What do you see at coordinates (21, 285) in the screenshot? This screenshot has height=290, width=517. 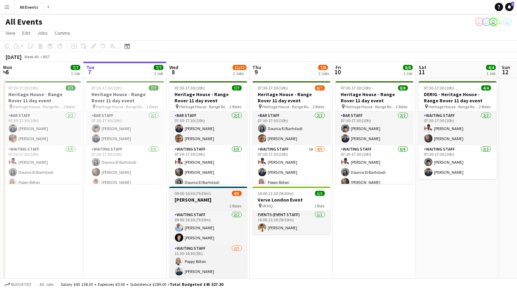 I see `span: Budgeted` at bounding box center [21, 285].